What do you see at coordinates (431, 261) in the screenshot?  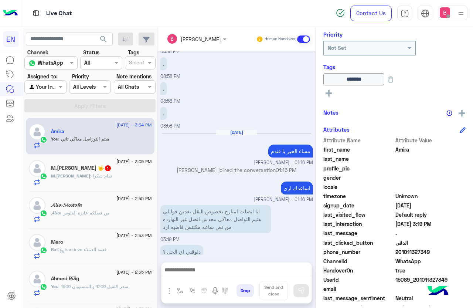 I see `span: 2` at bounding box center [431, 261].